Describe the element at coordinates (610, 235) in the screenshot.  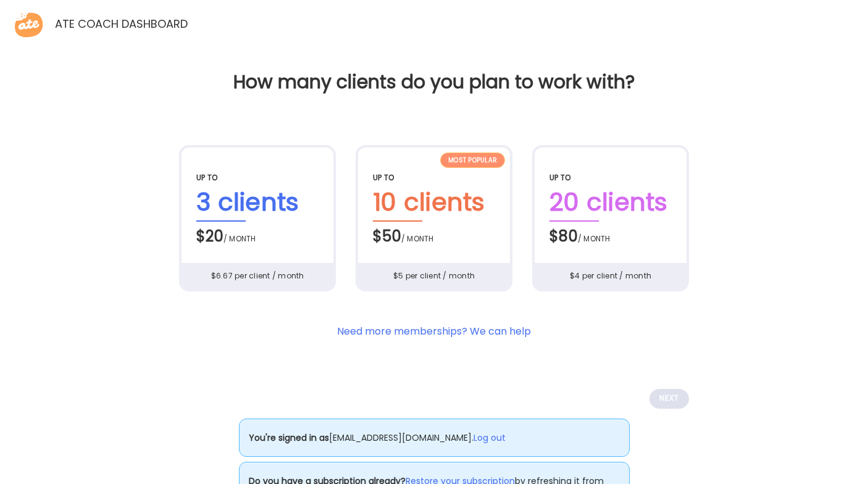
I see `div: $80` at that location.